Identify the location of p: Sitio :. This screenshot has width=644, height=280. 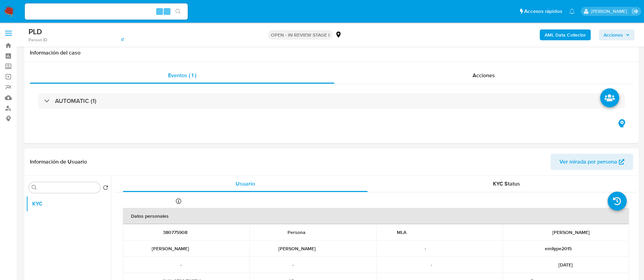
(389, 232).